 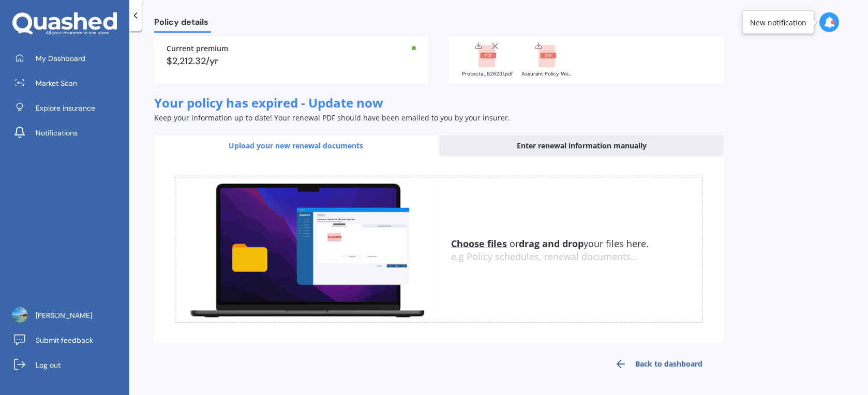 I want to click on div: Assurant Policy Wording.pdf, so click(x=547, y=74).